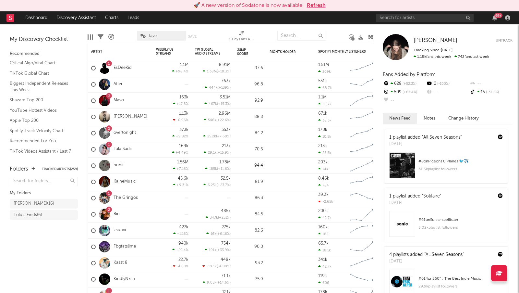 This screenshot has height=293, width=519. Describe the element at coordinates (208, 52) in the screenshot. I see `div: TW Global Audio Streams` at that location.